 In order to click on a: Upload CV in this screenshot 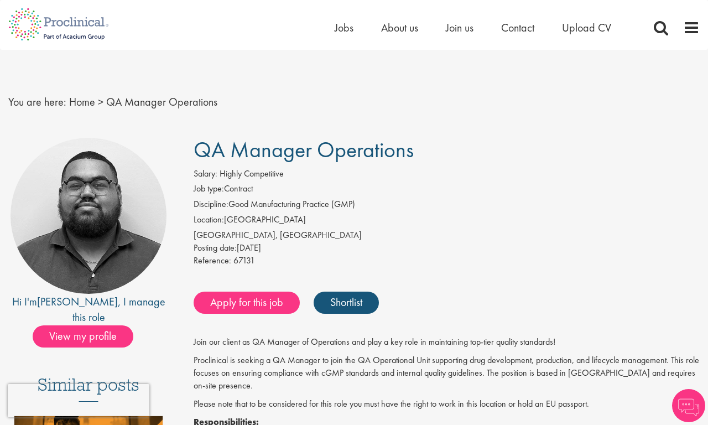, I will do `click(587, 28)`.